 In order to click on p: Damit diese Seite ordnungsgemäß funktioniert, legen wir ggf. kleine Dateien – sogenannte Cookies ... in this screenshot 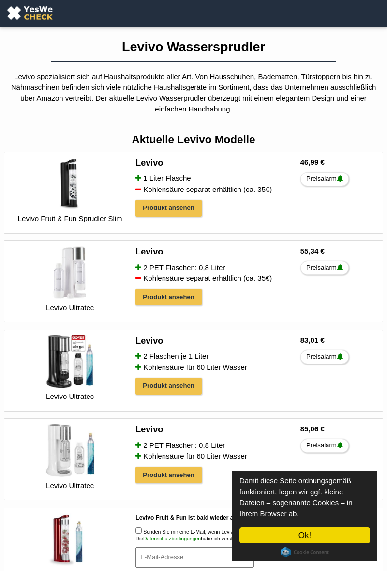, I will do `click(305, 497)`.